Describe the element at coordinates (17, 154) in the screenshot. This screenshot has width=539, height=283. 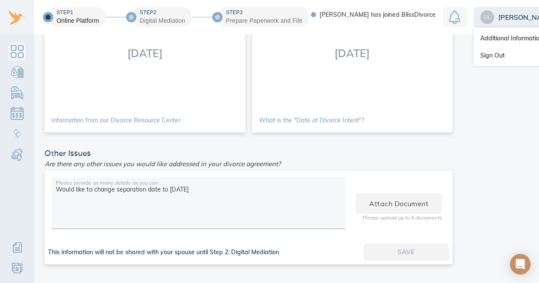
I see `a: Child & Spousal Support` at that location.